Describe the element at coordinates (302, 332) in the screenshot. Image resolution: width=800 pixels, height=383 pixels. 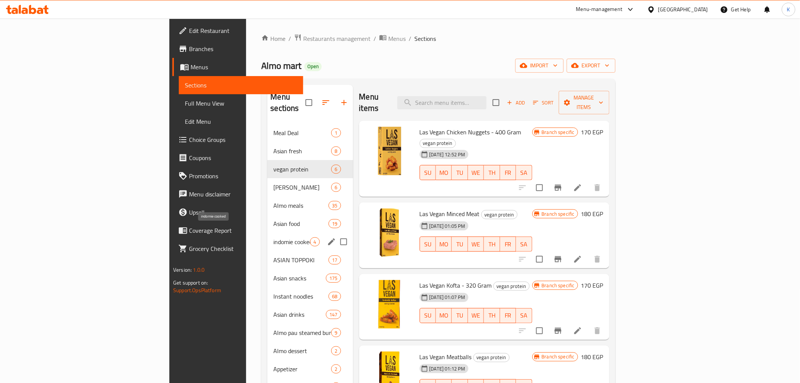
I see `div: Almo pau steamed buns` at that location.